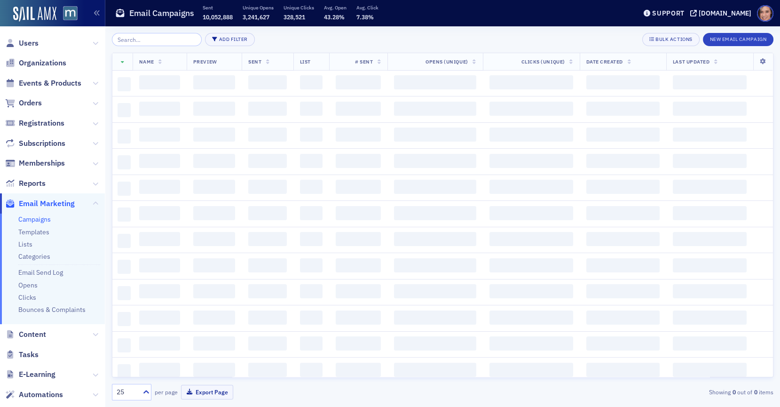 The width and height of the screenshot is (780, 407). What do you see at coordinates (35, 14) in the screenshot?
I see `img: SailAMX` at bounding box center [35, 14].